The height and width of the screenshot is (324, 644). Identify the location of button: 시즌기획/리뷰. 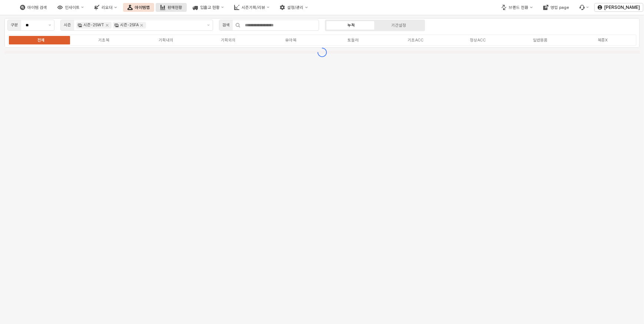
(252, 7).